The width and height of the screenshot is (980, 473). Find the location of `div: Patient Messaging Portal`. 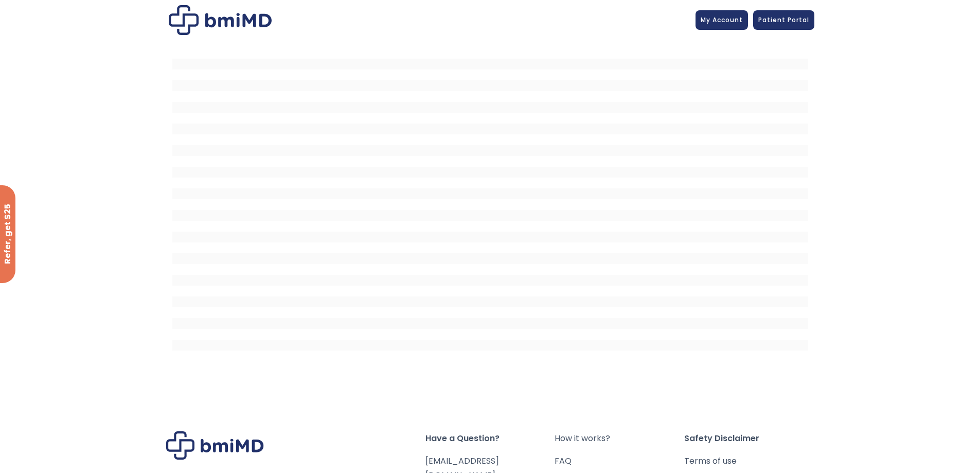

div: Patient Messaging Portal is located at coordinates (220, 20).